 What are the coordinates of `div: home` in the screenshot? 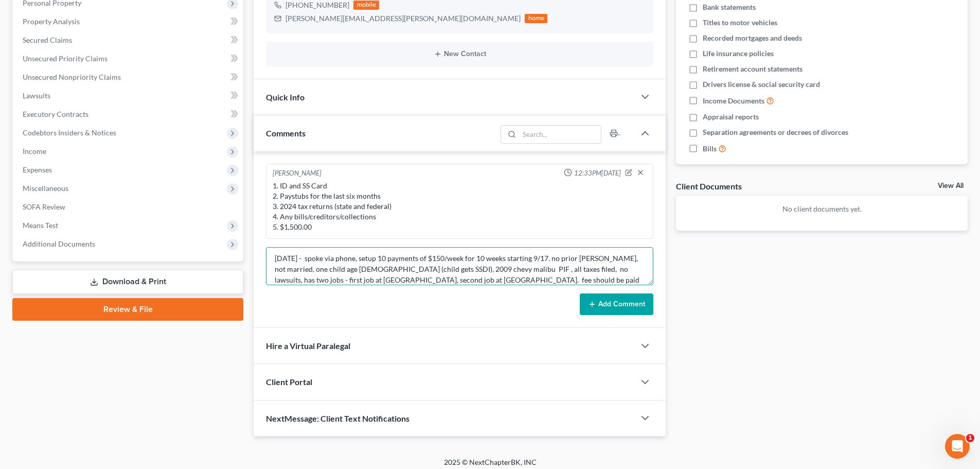 It's located at (536, 18).